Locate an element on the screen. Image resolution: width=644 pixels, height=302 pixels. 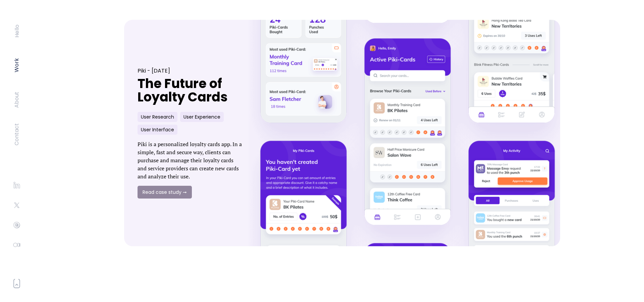
a: Work is located at coordinates (17, 65).